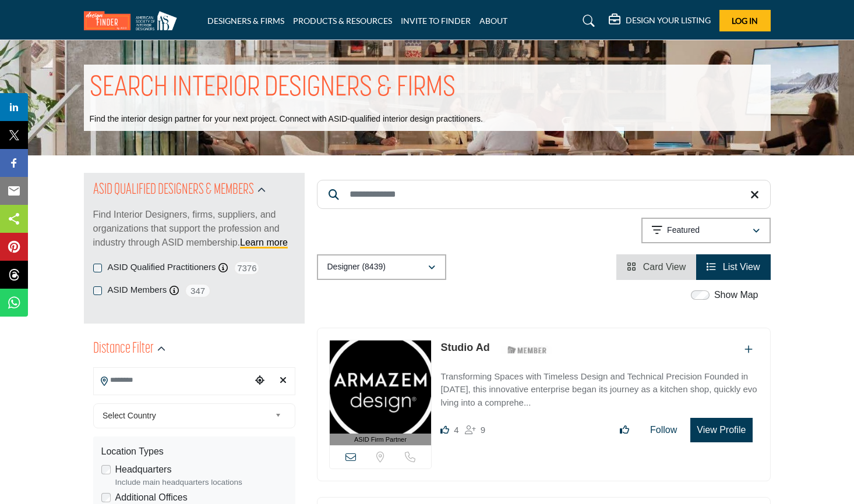 The image size is (854, 504). What do you see at coordinates (201, 482) in the screenshot?
I see `div: Include main headquarters locations` at bounding box center [201, 482].